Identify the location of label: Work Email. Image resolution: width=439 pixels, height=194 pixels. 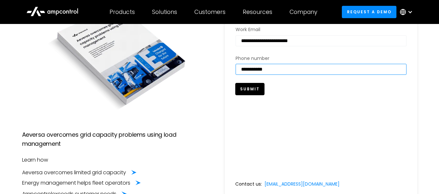
(321, 30).